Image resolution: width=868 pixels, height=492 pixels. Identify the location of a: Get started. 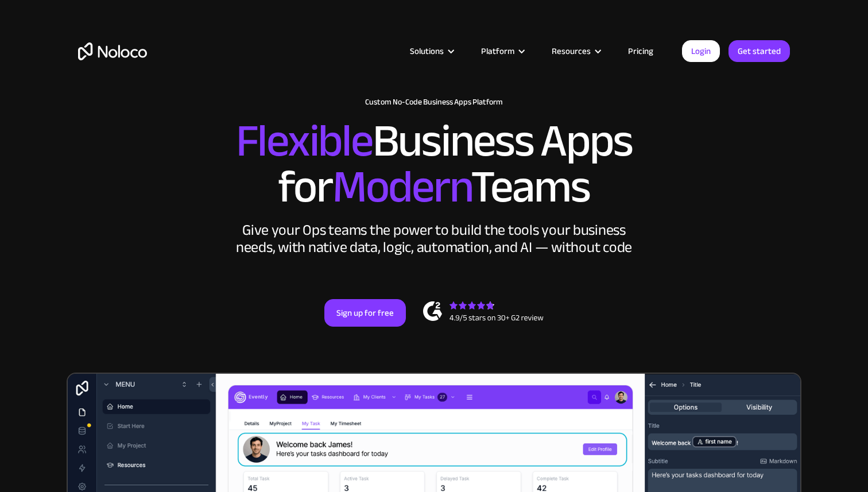
(759, 51).